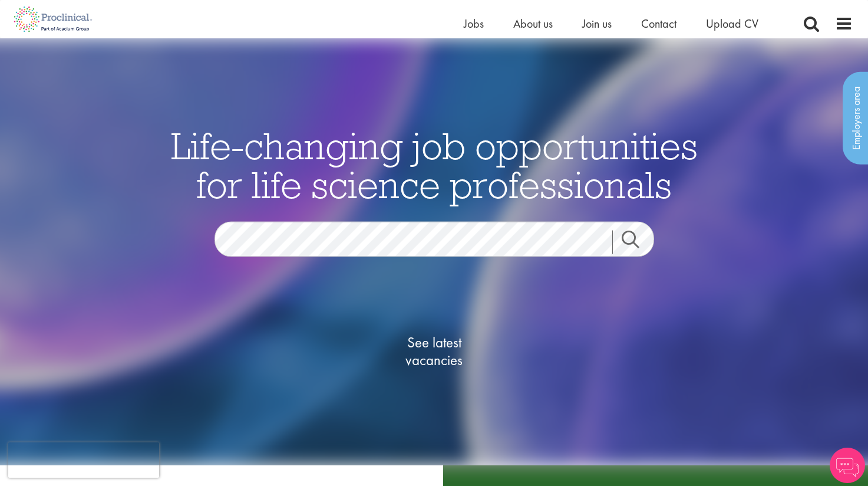 This screenshot has width=868, height=486. I want to click on img: Chatbot, so click(847, 465).